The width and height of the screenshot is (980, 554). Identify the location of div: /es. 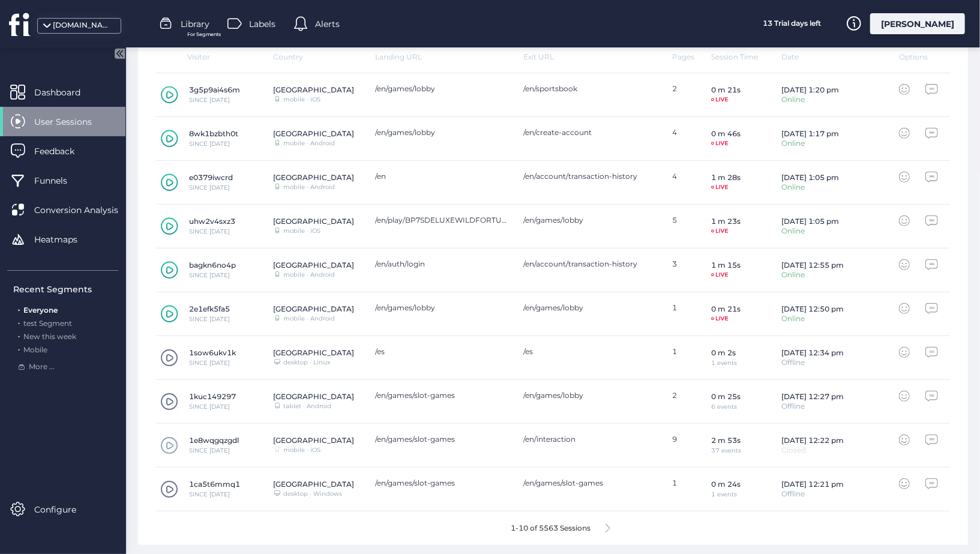
(444, 351).